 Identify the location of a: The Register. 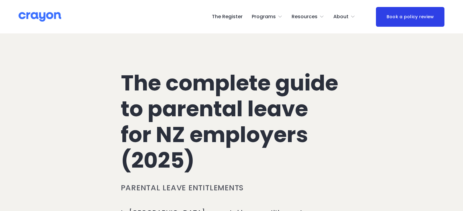
(227, 17).